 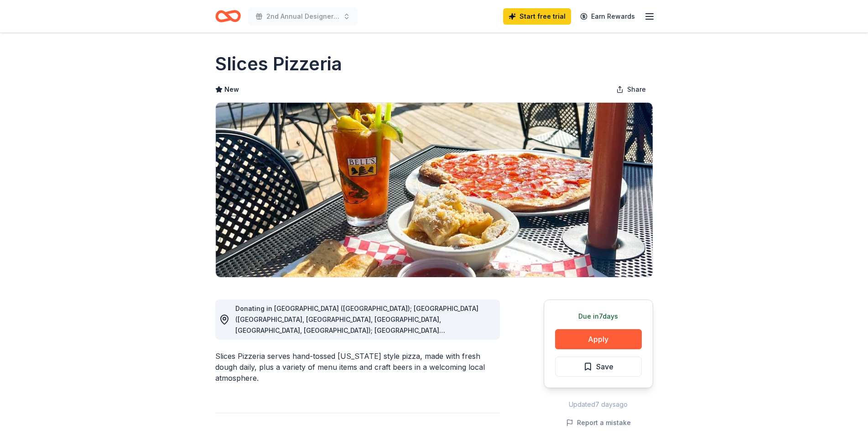 What do you see at coordinates (303, 16) in the screenshot?
I see `span: 2nd Annual Designer Purse Bingo` at bounding box center [303, 16].